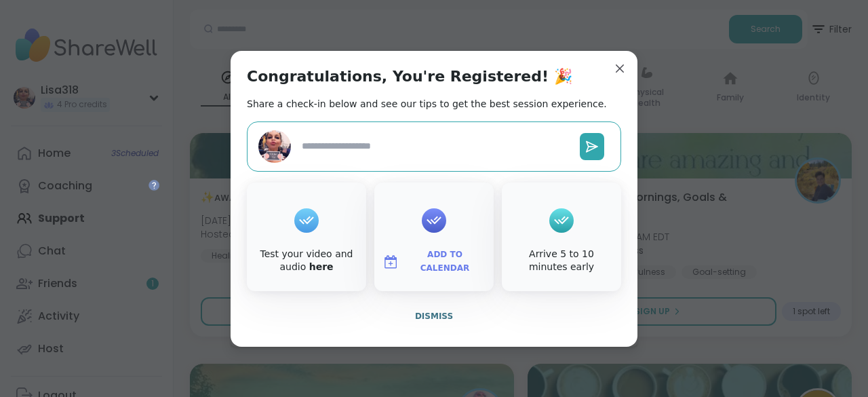 Image resolution: width=868 pixels, height=397 pixels. What do you see at coordinates (409, 77) in the screenshot?
I see `h1: Congratulations, You're Registered! 🎉` at bounding box center [409, 77].